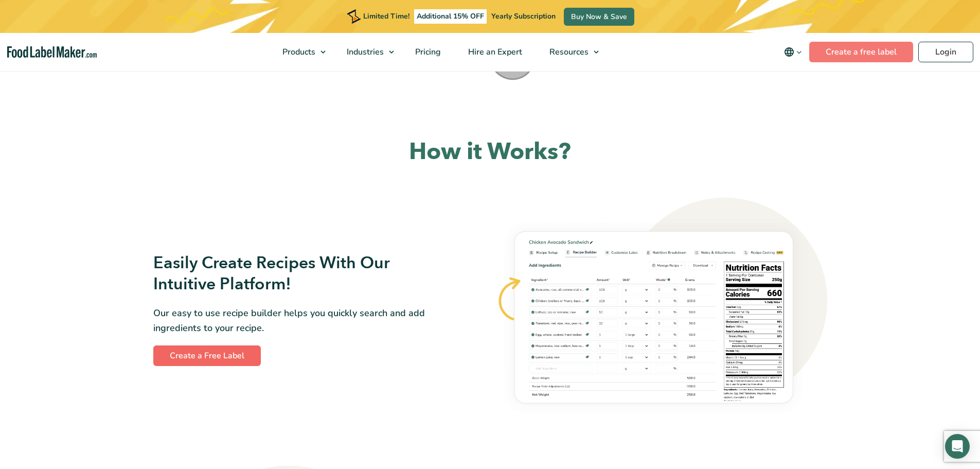  Describe the element at coordinates (427, 52) in the screenshot. I see `span: Pricing` at that location.